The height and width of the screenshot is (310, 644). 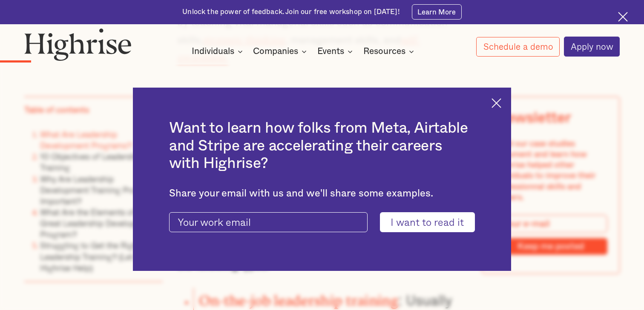 I want to click on input: Your work email, so click(x=268, y=222).